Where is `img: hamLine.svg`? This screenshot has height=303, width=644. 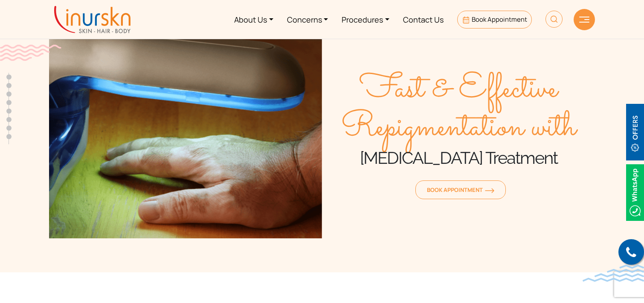
img: hamLine.svg is located at coordinates (585, 20).